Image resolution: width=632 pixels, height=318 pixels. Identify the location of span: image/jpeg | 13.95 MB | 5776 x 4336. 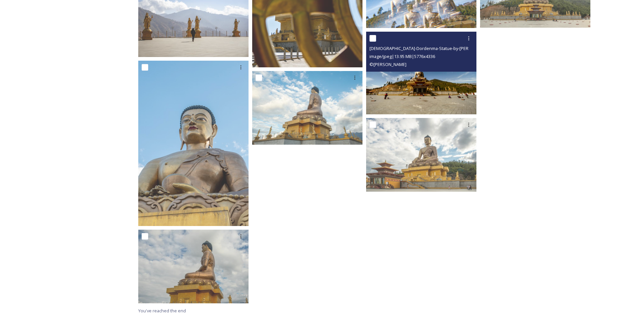
(402, 56).